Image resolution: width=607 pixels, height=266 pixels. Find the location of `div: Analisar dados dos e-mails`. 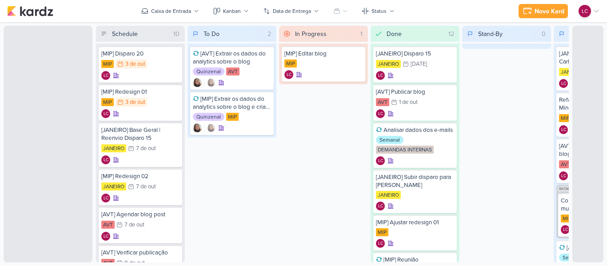

div: Analisar dados dos e-mails is located at coordinates (415, 130).